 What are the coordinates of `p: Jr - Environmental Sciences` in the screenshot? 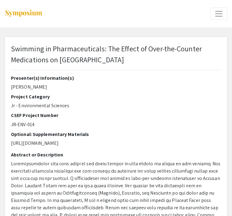 It's located at (116, 106).